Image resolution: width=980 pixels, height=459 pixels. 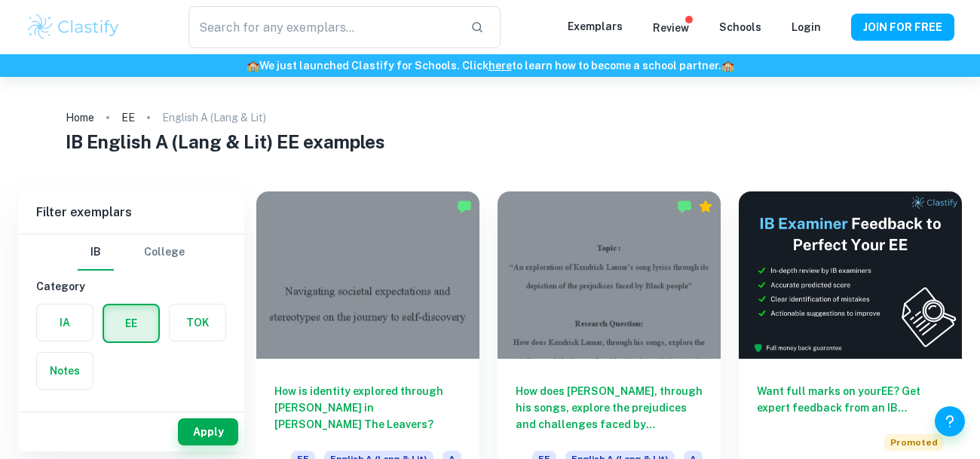 I want to click on h6: We just launched Clastify for Schools. Click to learn how to become a school partner., so click(x=490, y=66).